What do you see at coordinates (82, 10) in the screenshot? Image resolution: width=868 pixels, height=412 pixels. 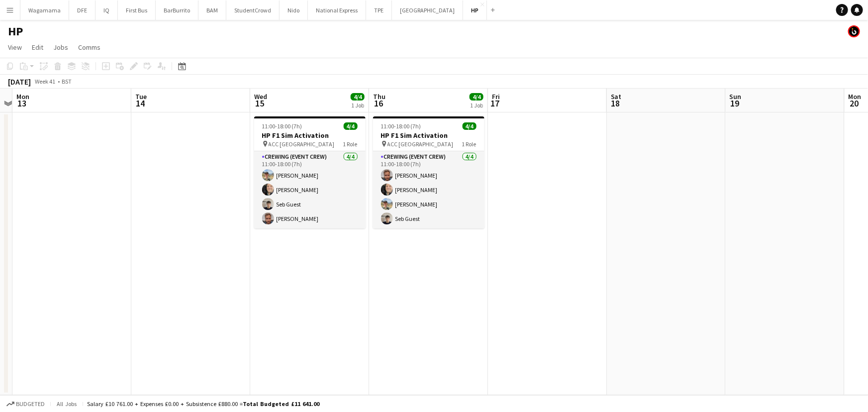 I see `button: DFE` at bounding box center [82, 10].